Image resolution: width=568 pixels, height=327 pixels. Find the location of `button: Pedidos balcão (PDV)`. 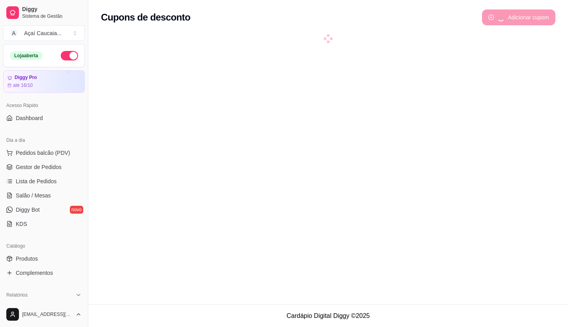

button: Pedidos balcão (PDV) is located at coordinates (44, 153).